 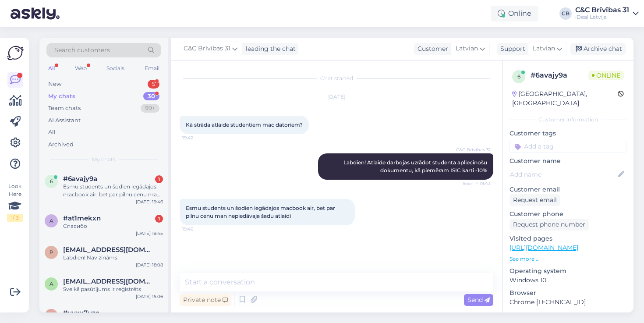 What do you see at coordinates (607, 14) in the screenshot?
I see `a: C&C Brīvības 31iDeal Latvija` at bounding box center [607, 14].